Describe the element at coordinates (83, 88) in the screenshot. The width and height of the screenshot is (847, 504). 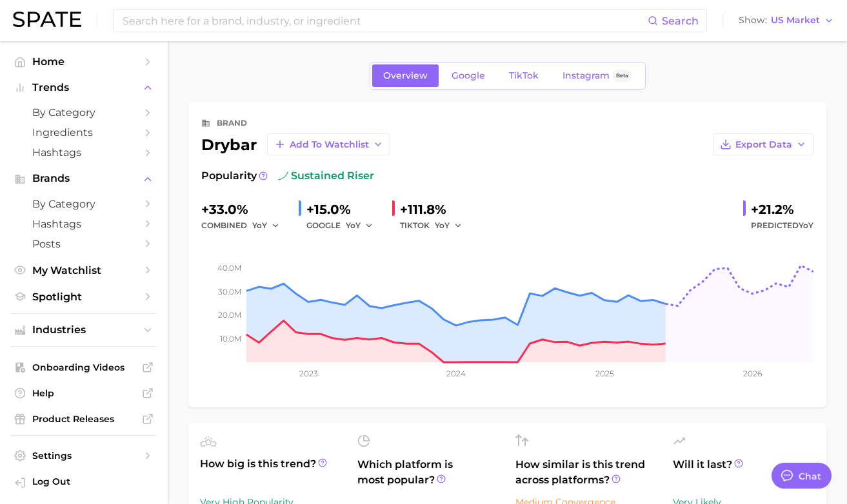
I see `span: Trends` at that location.